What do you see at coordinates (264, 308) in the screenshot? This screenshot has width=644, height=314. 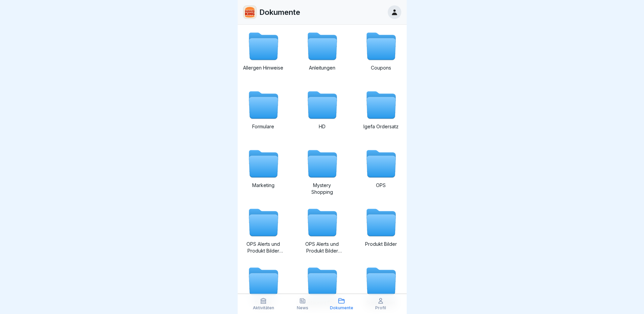 I see `p: Aktivitäten` at bounding box center [264, 308].